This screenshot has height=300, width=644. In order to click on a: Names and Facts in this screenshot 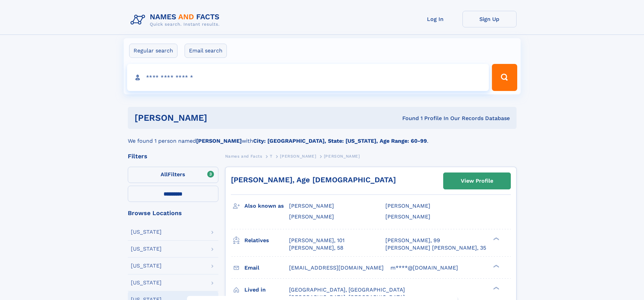, I will do `click(244, 156)`.